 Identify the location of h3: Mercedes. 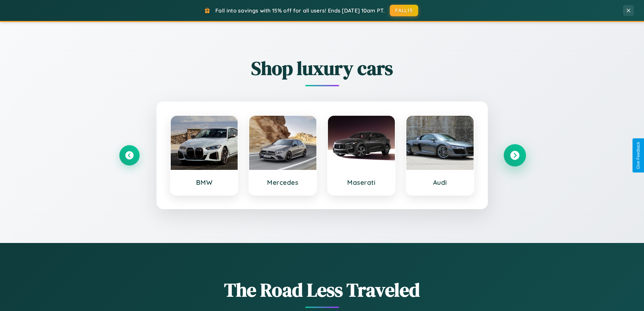
(283, 182).